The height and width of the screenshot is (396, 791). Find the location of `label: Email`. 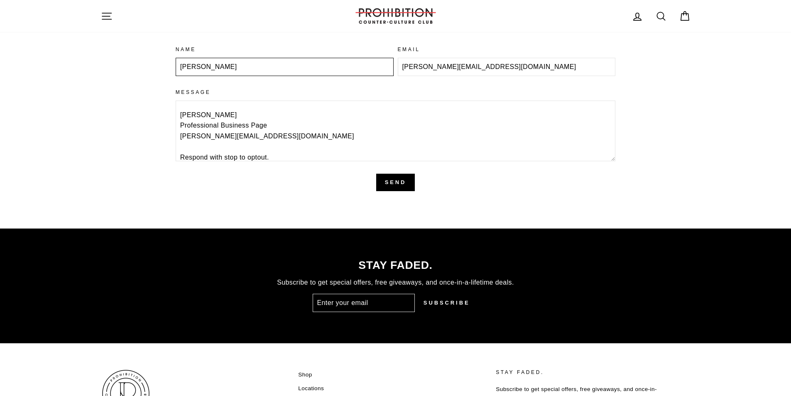

label: Email is located at coordinates (506, 49).